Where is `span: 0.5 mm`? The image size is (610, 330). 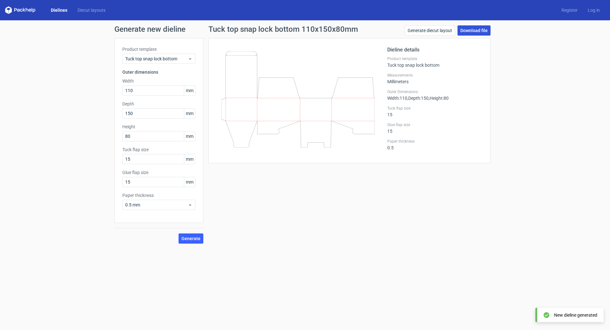
span: 0.5 mm is located at coordinates (156, 205).